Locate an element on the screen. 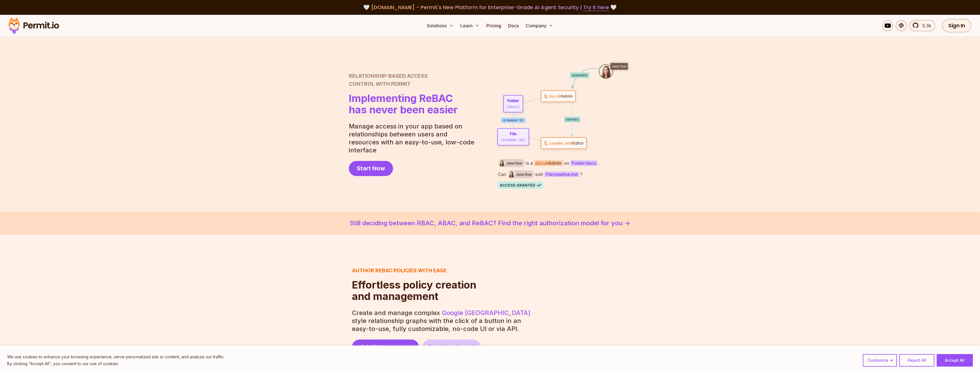 This screenshot has height=372, width=980. a: Still deciding between RBAC, ABAC, and ReBAC? Find the right authorization model for you -> is located at coordinates (490, 223).